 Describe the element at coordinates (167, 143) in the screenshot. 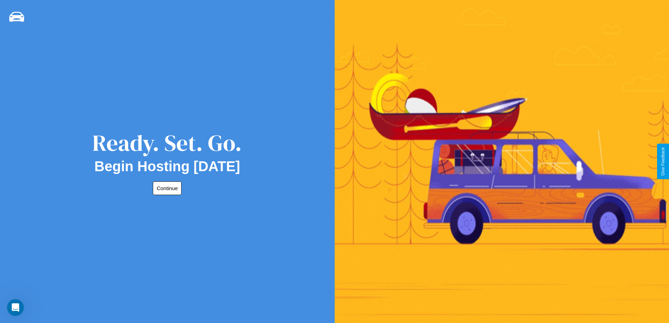

I see `div: Ready. Set. Go.` at that location.